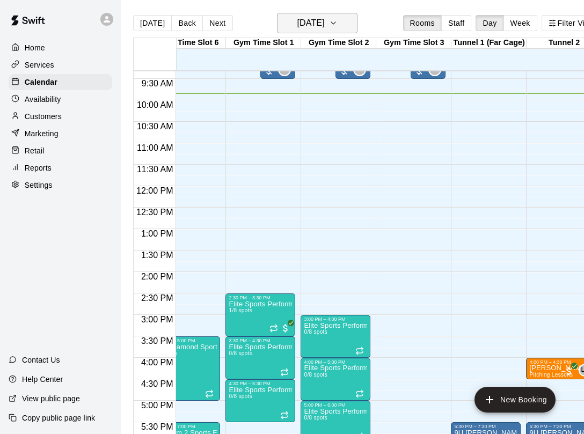  What do you see at coordinates (43, 116) in the screenshot?
I see `p: Customers` at bounding box center [43, 116].